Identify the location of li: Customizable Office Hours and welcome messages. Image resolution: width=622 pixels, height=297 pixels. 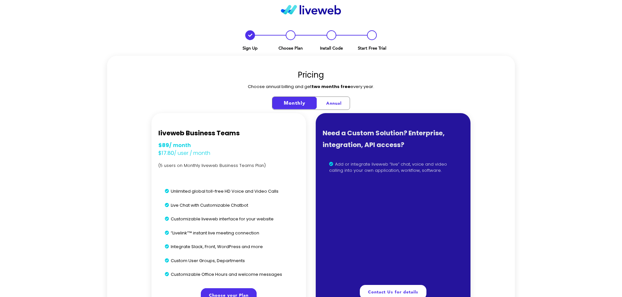
(229, 275).